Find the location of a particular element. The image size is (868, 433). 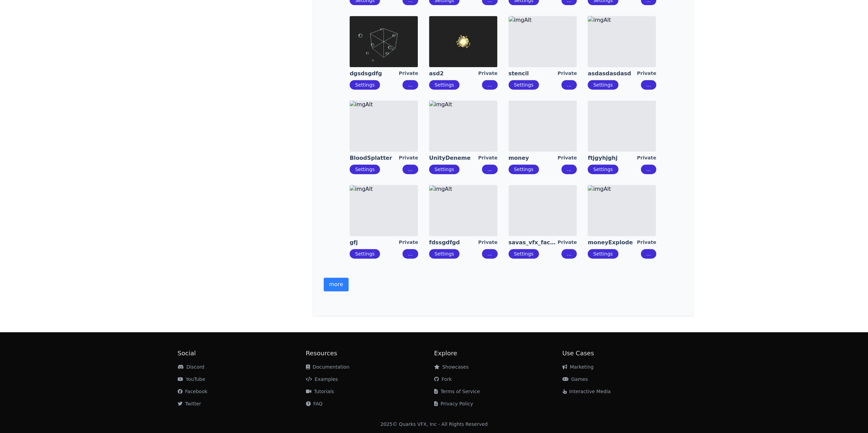

a: Games is located at coordinates (575, 379).